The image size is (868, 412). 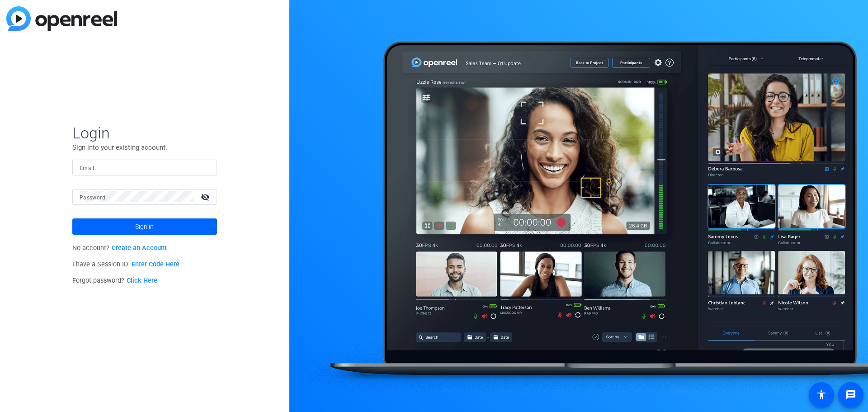 What do you see at coordinates (142, 280) in the screenshot?
I see `a: Click Here` at bounding box center [142, 280].